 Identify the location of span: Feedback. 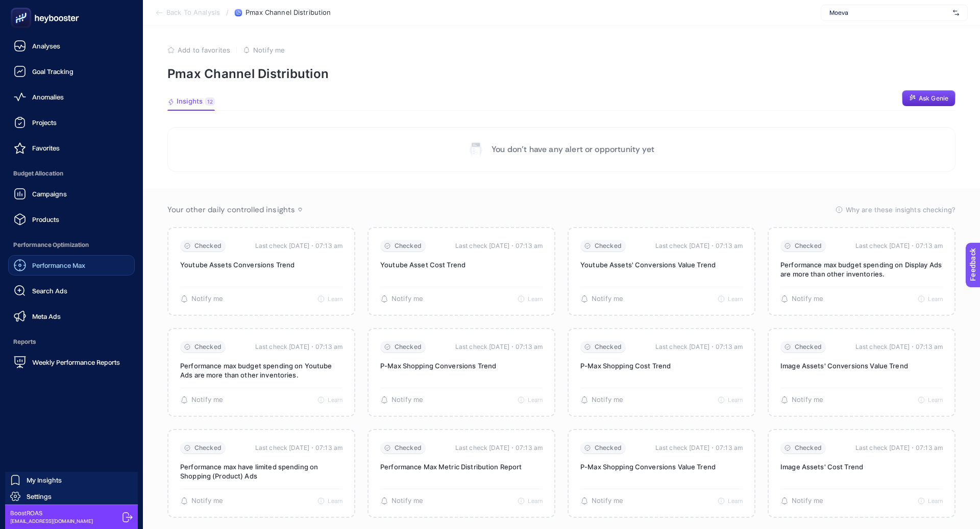
(22, 7).